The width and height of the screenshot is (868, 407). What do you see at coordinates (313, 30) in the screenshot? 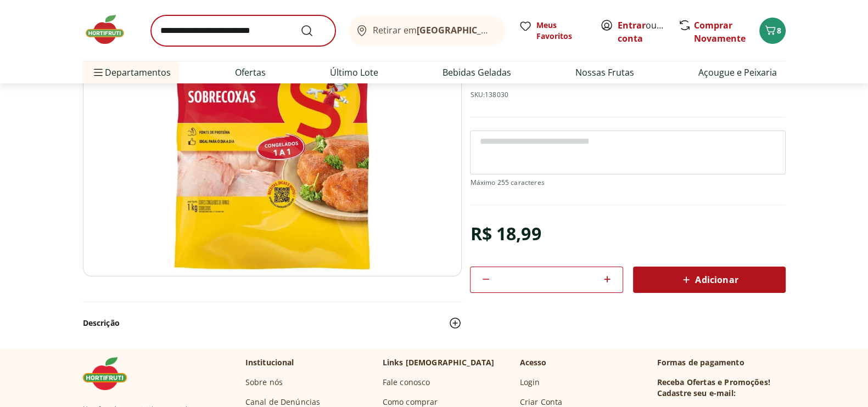
I see `button: Submit Search` at bounding box center [313, 30].